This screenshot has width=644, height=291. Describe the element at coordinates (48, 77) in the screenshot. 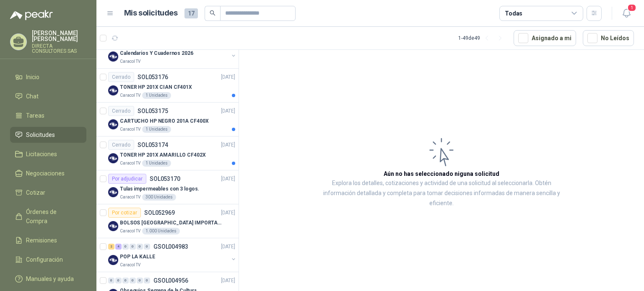

I see `a: Inicio` at that location.